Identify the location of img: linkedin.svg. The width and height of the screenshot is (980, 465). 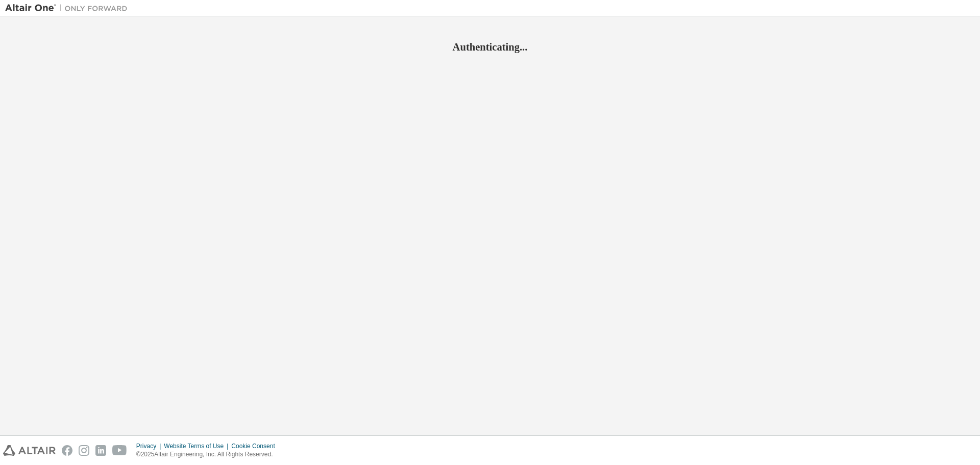
(101, 450).